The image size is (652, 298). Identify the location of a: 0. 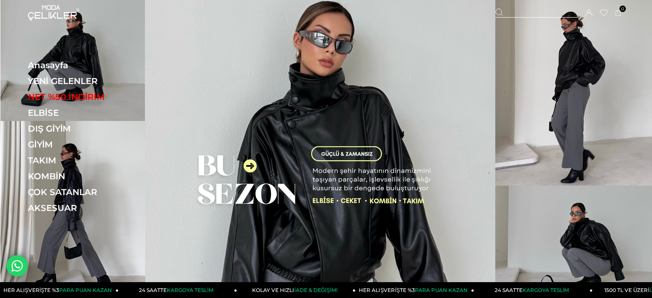
(618, 13).